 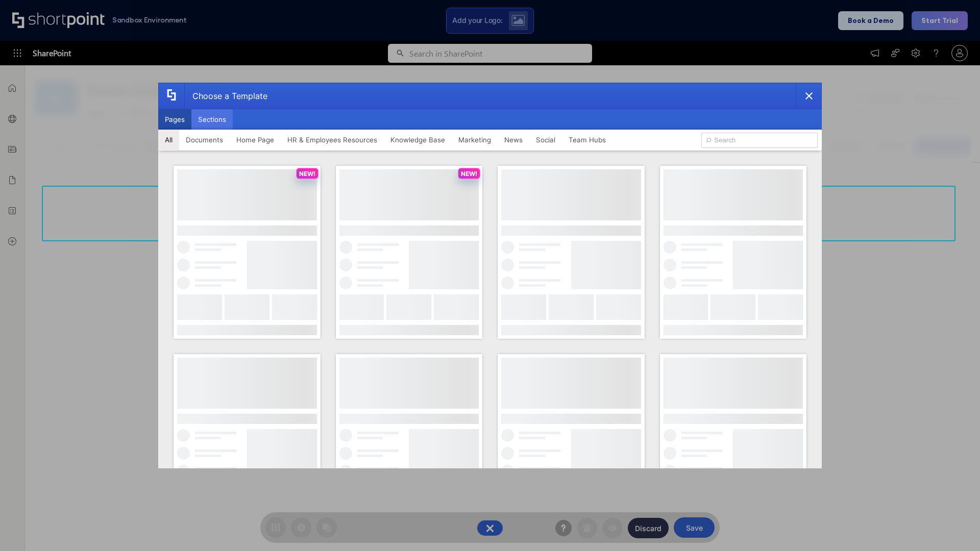 I want to click on button: Pages, so click(x=174, y=119).